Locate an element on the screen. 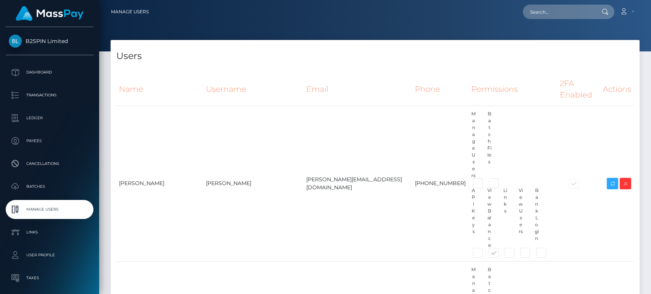 The width and height of the screenshot is (651, 294). a: Cancellations is located at coordinates (50, 164).